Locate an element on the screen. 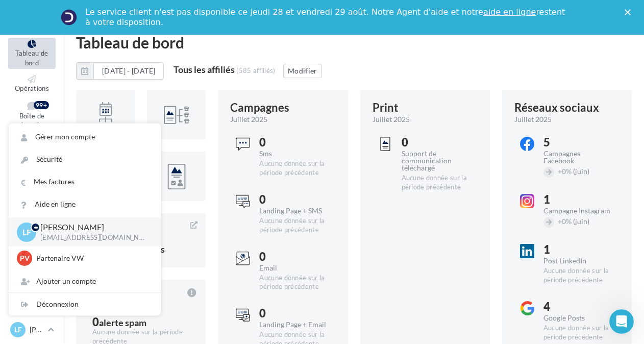  div: Support de communication téléchargé is located at coordinates (440, 161).